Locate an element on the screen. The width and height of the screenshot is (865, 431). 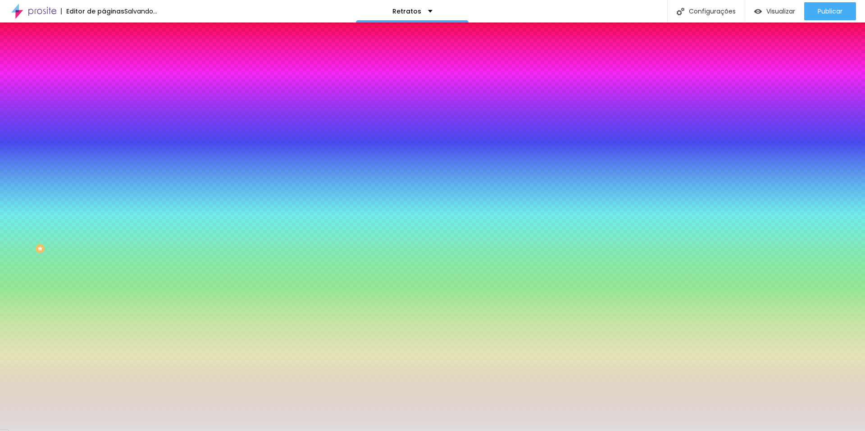
img: view-1.svg is located at coordinates (758, 11).